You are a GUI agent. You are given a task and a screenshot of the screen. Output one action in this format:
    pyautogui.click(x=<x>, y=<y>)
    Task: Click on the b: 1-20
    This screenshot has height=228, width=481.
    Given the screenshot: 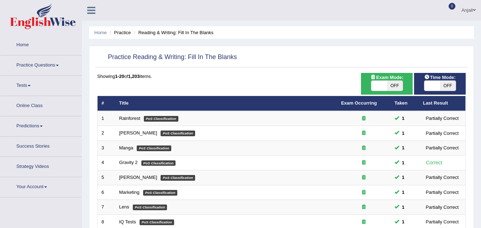 What is the action you would take?
    pyautogui.click(x=120, y=76)
    